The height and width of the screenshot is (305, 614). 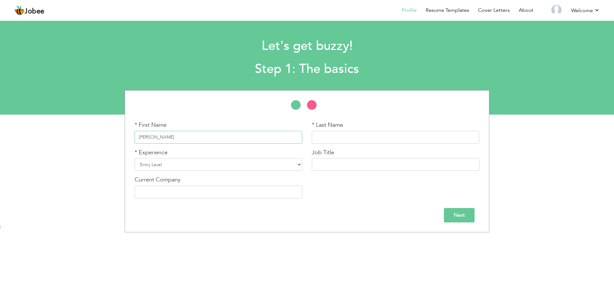 What do you see at coordinates (151, 125) in the screenshot?
I see `label: * First Name` at bounding box center [151, 125].